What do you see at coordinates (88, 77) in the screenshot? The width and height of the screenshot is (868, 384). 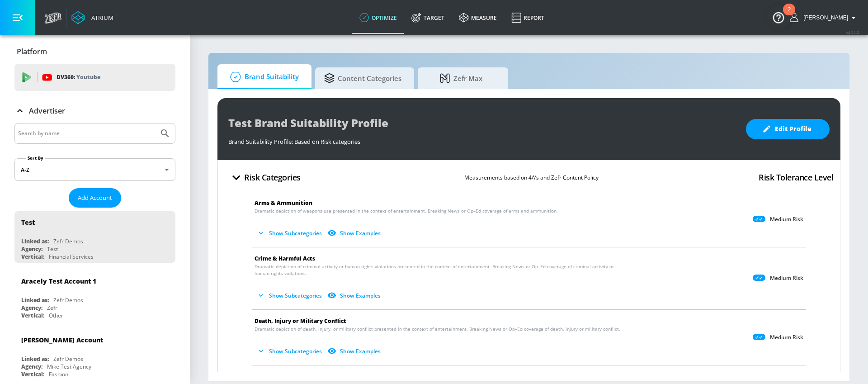 I see `p: Youtube` at bounding box center [88, 77].